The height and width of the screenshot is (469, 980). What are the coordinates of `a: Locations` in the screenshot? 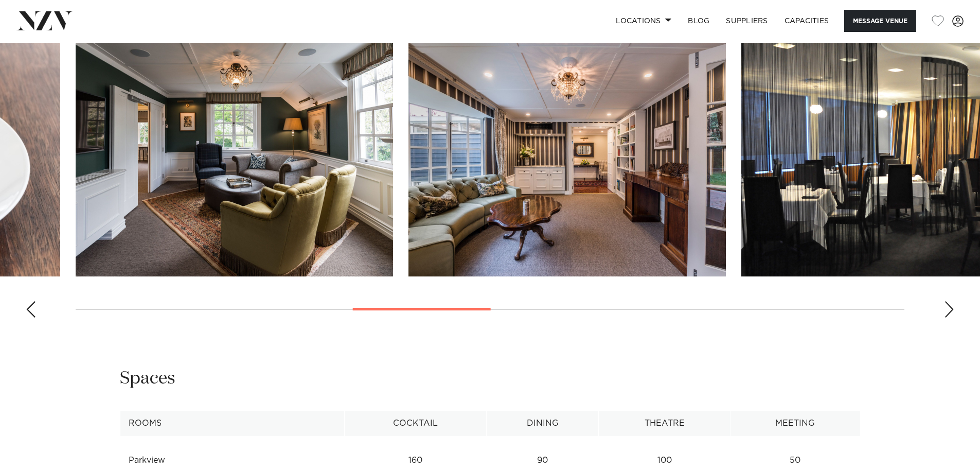 It's located at (644, 20).